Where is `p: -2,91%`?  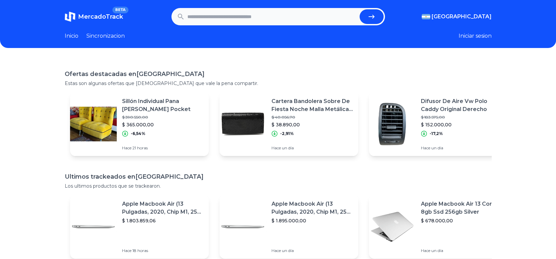
p: -2,91% is located at coordinates (287, 134).